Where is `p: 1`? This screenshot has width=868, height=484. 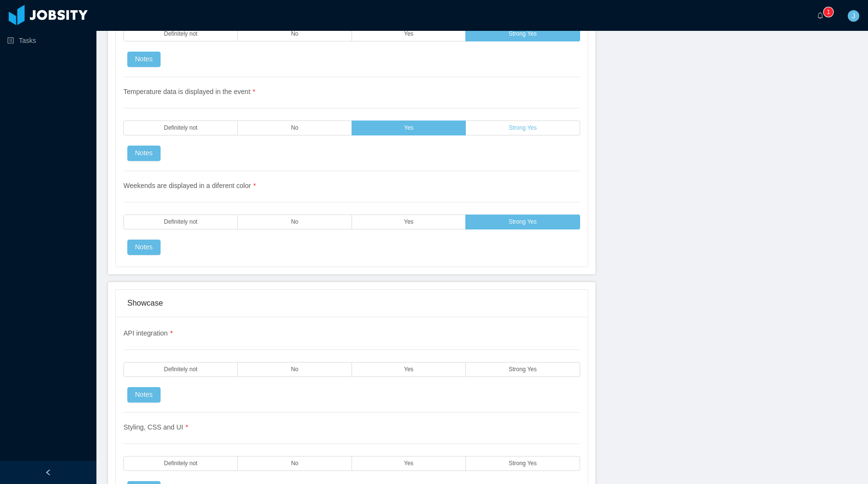 p: 1 is located at coordinates (828, 12).